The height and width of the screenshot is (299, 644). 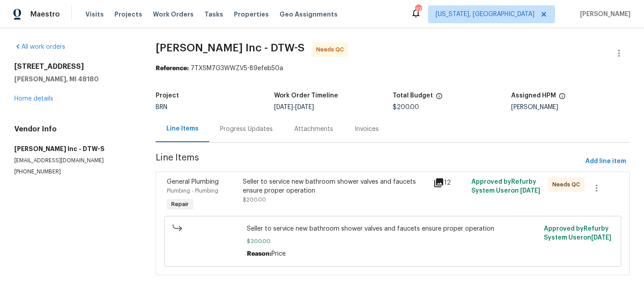 What do you see at coordinates (193, 182) in the screenshot?
I see `span: General Plumbing` at bounding box center [193, 182].